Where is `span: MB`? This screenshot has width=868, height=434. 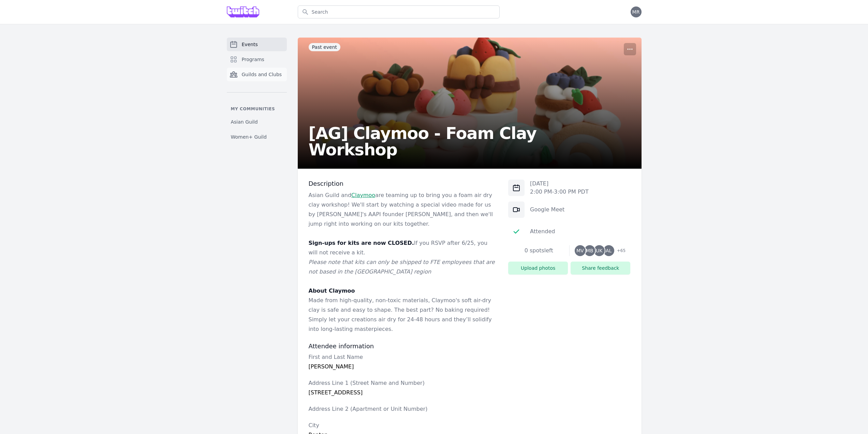 span: MB is located at coordinates (590, 251).